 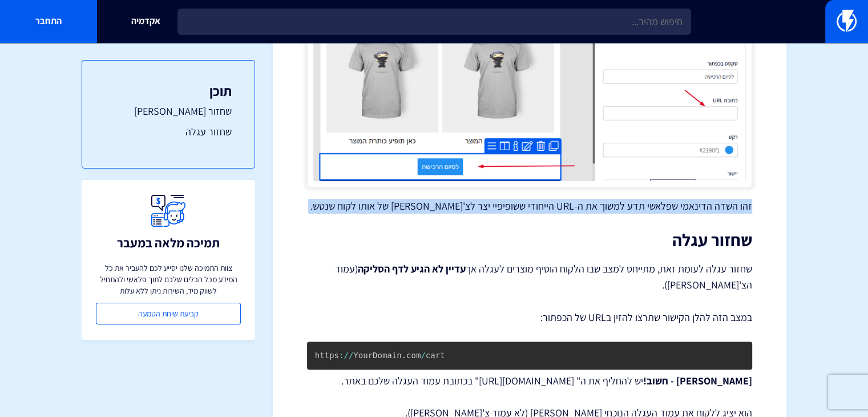 I want to click on a: קביעת שיחת הטמעה, so click(x=169, y=314).